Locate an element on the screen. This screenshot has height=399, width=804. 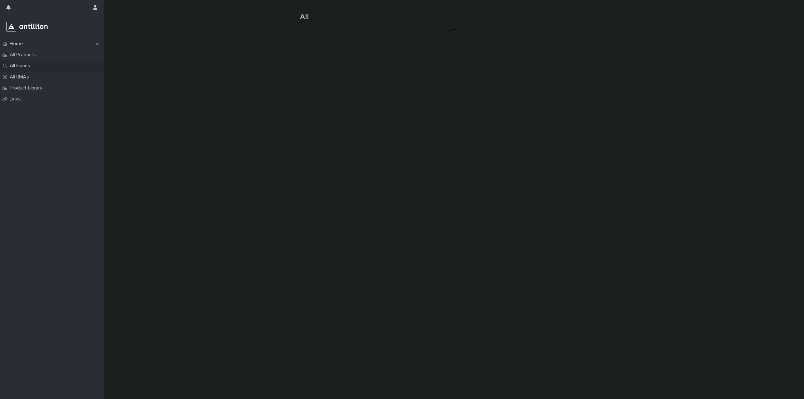
p: All Issues is located at coordinates (21, 66).